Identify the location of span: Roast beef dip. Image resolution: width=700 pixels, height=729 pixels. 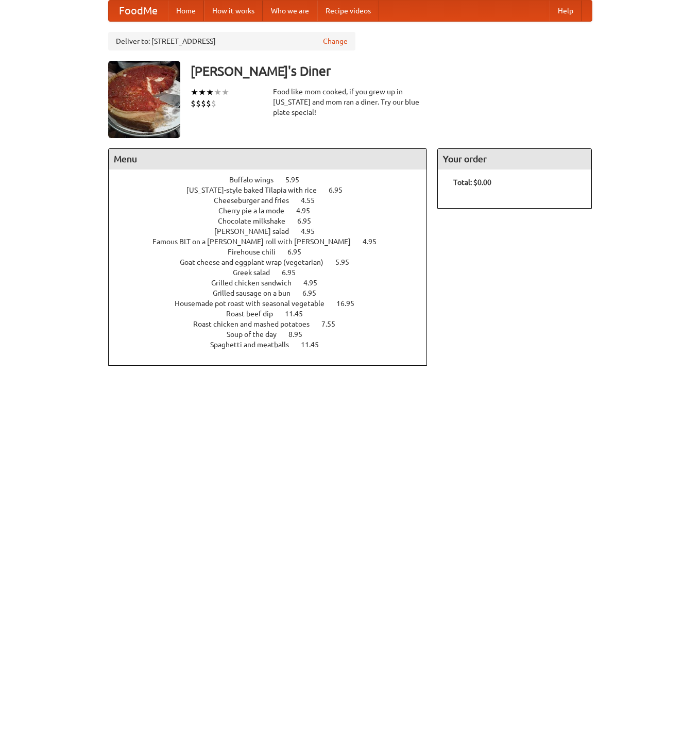
(254, 314).